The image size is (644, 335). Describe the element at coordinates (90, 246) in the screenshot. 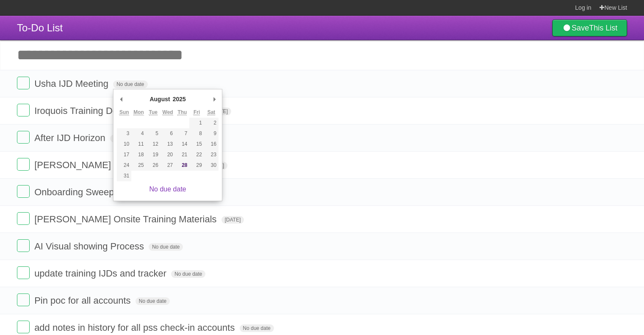

I see `span: AI Visual showing Process` at that location.